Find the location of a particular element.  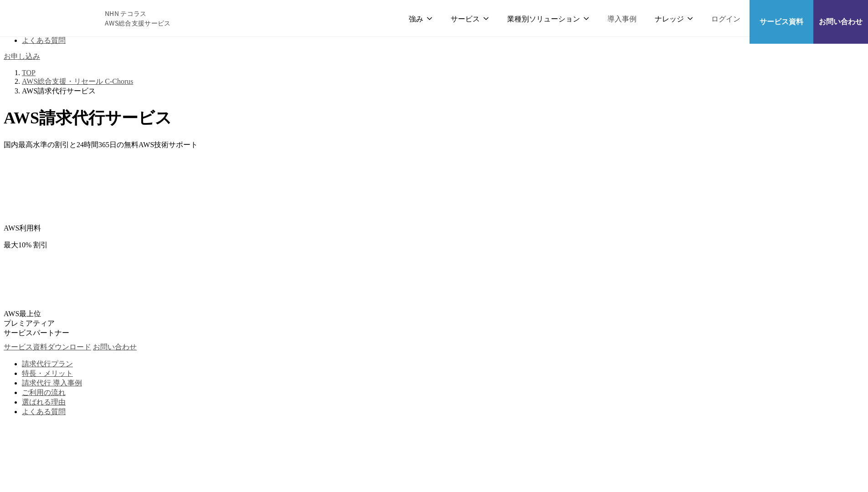

img: 契約件数 is located at coordinates (66, 185).